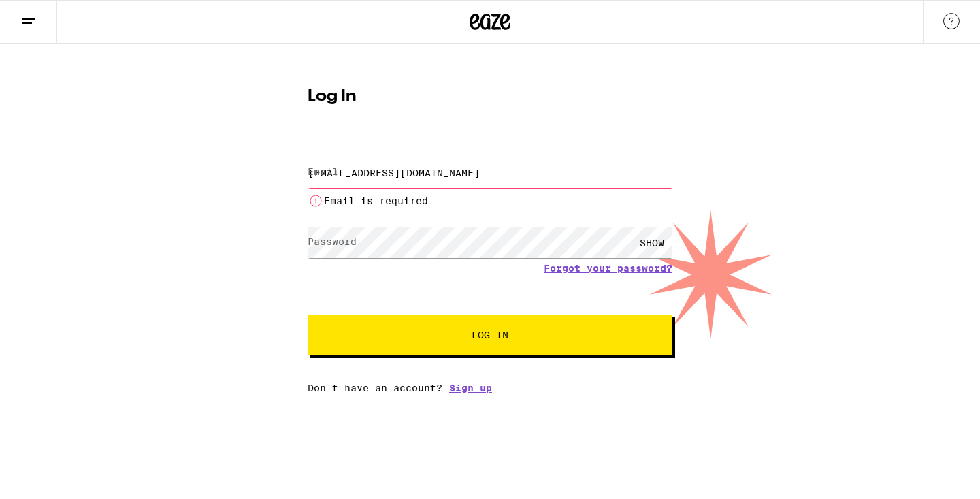  I want to click on div: Don't have an account?, so click(490, 388).